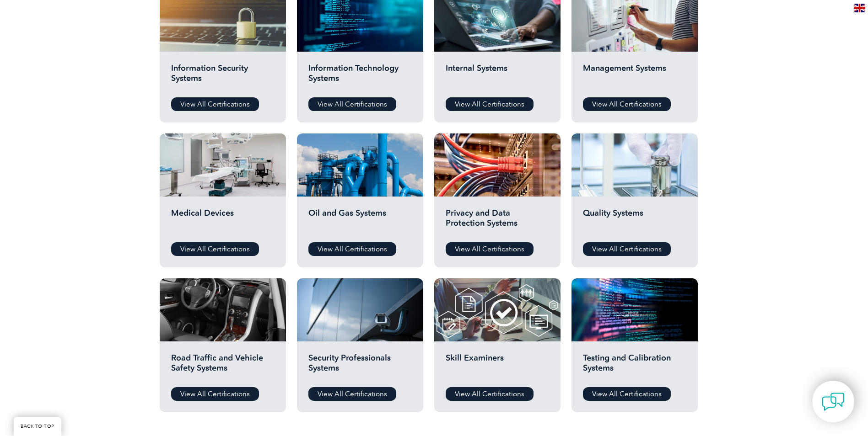  I want to click on h2: Information Security Systems, so click(223, 76).